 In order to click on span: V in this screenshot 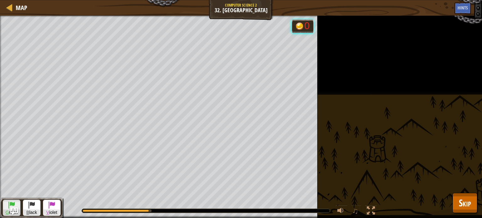, I will do `click(48, 213)`.